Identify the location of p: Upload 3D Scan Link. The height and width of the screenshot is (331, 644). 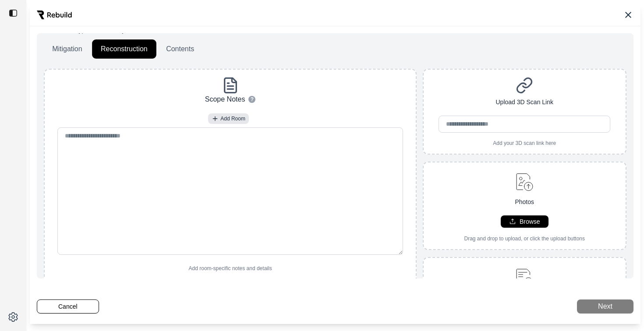
(524, 102).